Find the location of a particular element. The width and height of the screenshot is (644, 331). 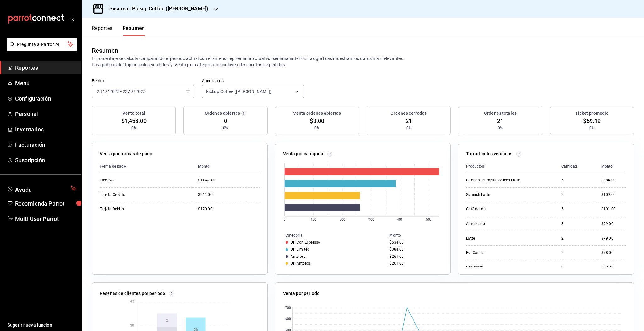

span: Recomienda Parrot is located at coordinates (46, 203).